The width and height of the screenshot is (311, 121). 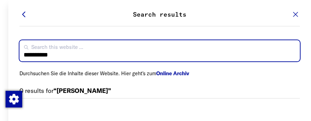 I want to click on p: Search results, so click(x=160, y=14).